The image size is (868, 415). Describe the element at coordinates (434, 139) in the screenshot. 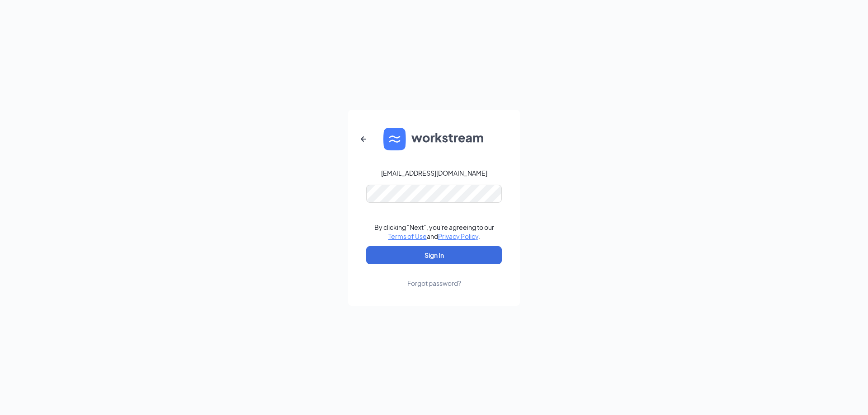

I see `img: WS logo and Workstream text` at that location.